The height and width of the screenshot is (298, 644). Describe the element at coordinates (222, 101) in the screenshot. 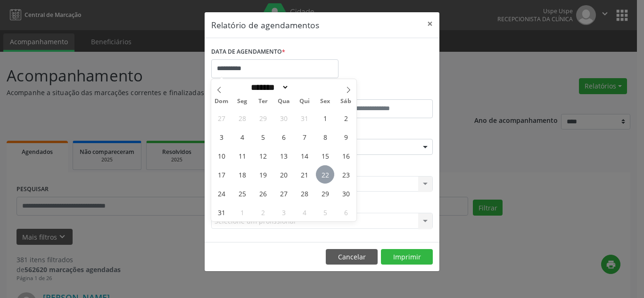

I see `span: Dom` at that location.